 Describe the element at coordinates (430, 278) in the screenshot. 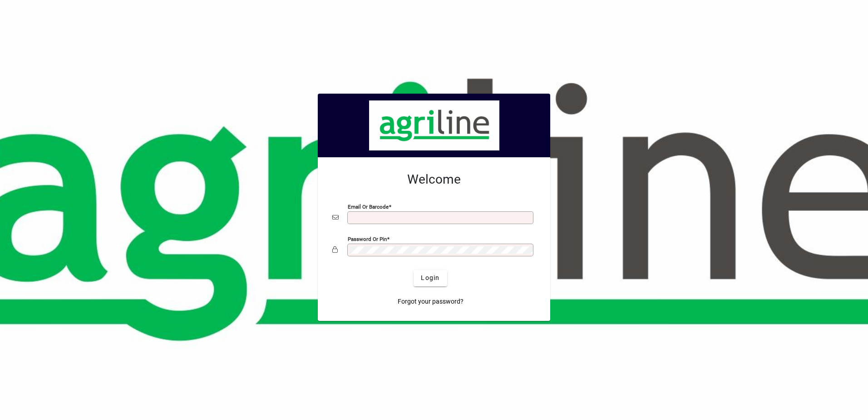

I see `button: Login` at that location.